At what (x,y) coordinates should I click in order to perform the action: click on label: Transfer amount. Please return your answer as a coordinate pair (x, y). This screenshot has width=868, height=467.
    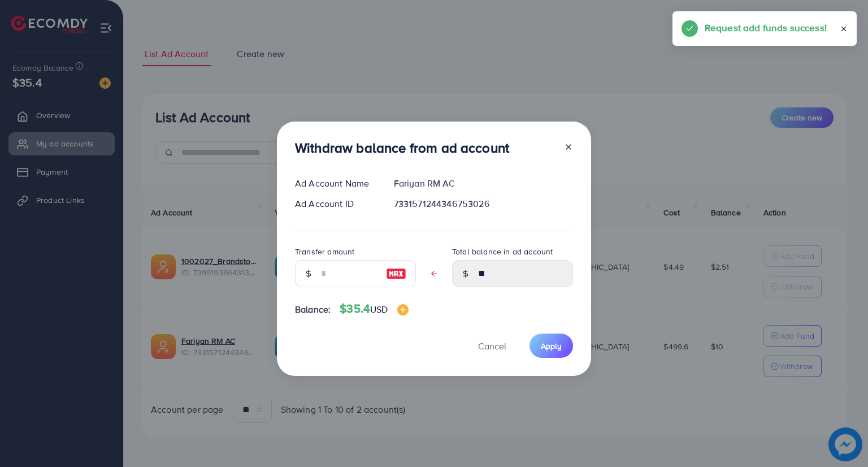
    Looking at the image, I should click on (325, 252).